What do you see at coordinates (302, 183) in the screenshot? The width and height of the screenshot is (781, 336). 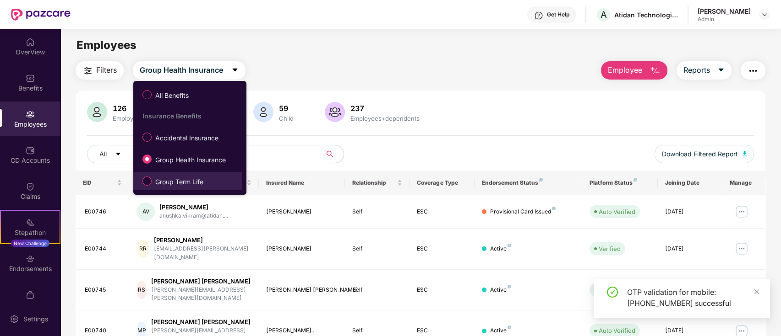 I see `th: Insured Name` at bounding box center [302, 183].